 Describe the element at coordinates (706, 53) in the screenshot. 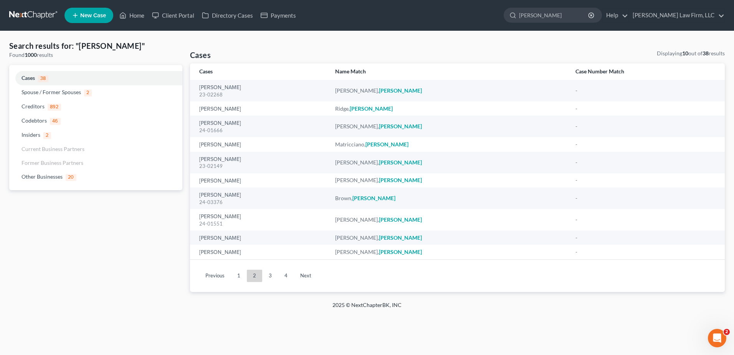

I see `strong: 38` at that location.